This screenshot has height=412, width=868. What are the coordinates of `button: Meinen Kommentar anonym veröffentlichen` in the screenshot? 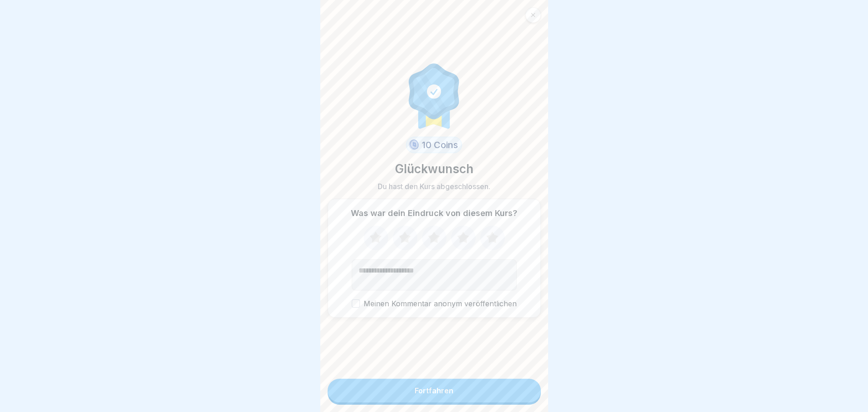 It's located at (356, 304).